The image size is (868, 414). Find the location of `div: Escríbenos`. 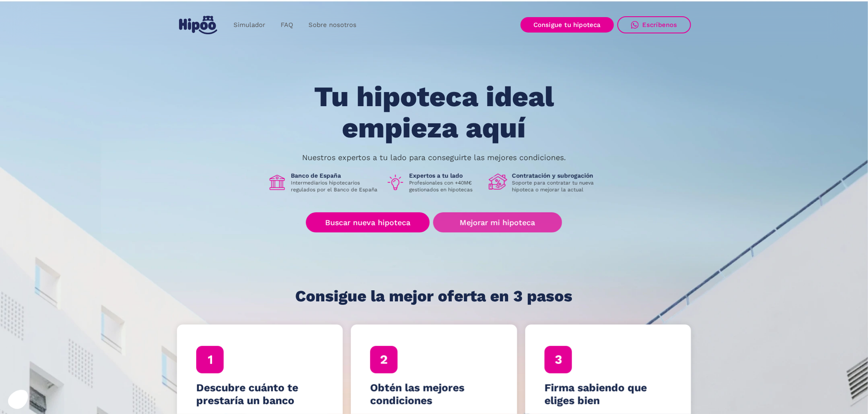

div: Escríbenos is located at coordinates (659, 25).